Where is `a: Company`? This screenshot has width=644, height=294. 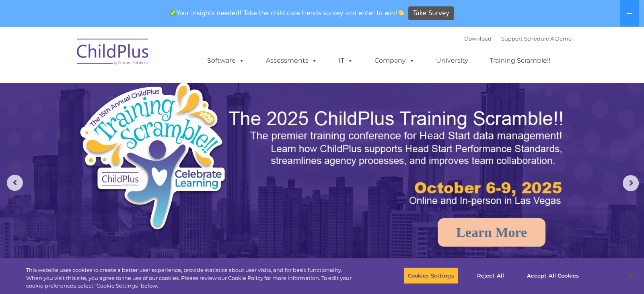 a: Company is located at coordinates (395, 61).